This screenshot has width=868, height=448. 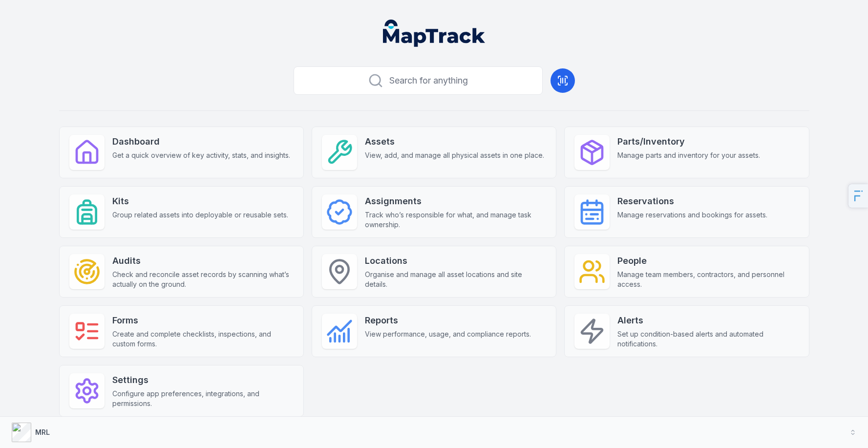 I want to click on strong: Alerts, so click(x=708, y=320).